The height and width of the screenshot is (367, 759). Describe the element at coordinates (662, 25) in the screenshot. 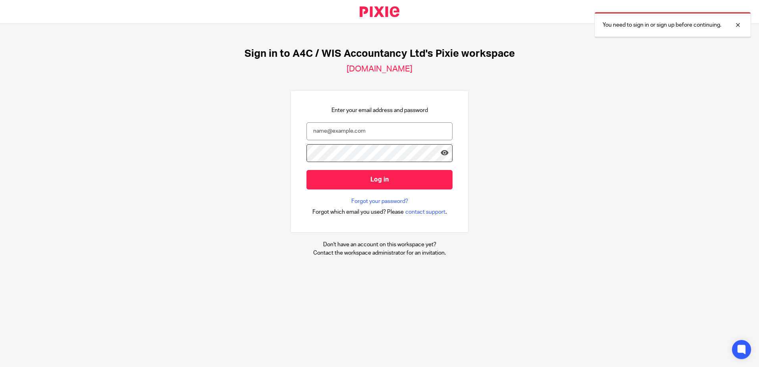

I see `p: You need to sign in or sign up before continuing.` at that location.